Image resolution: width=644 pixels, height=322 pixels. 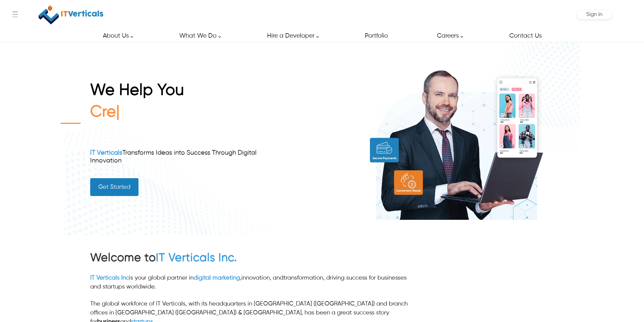 I want to click on h2: Welcome to, so click(x=253, y=258).